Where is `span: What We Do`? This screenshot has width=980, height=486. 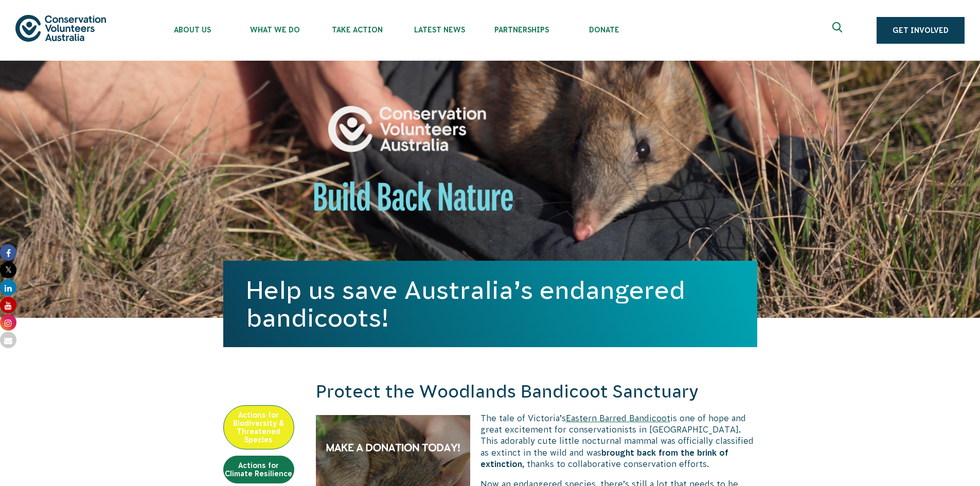 span: What We Do is located at coordinates (275, 30).